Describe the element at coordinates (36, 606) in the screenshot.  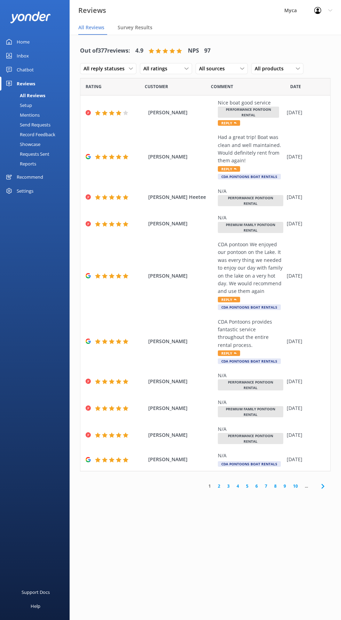
I see `div: Help` at that location.